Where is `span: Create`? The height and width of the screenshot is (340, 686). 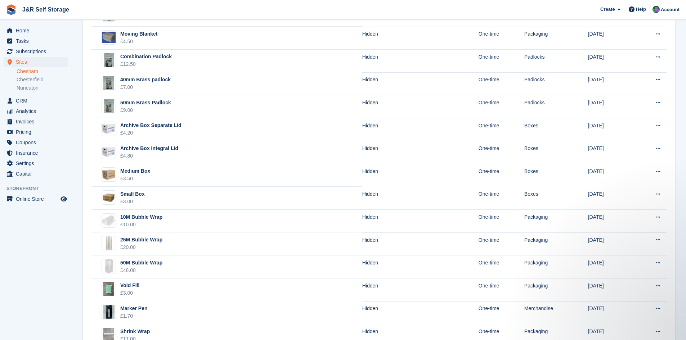 span: Create is located at coordinates (608, 9).